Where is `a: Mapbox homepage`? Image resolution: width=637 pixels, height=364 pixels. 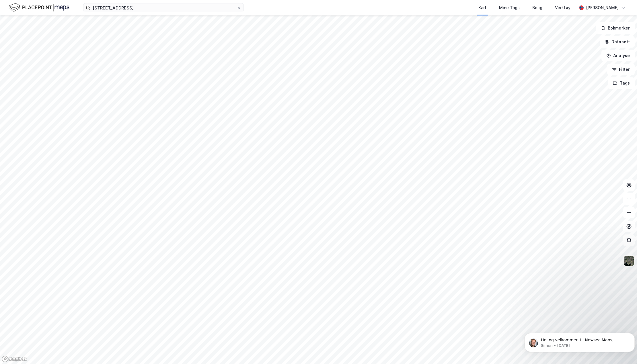
a: Mapbox homepage is located at coordinates (14, 359).